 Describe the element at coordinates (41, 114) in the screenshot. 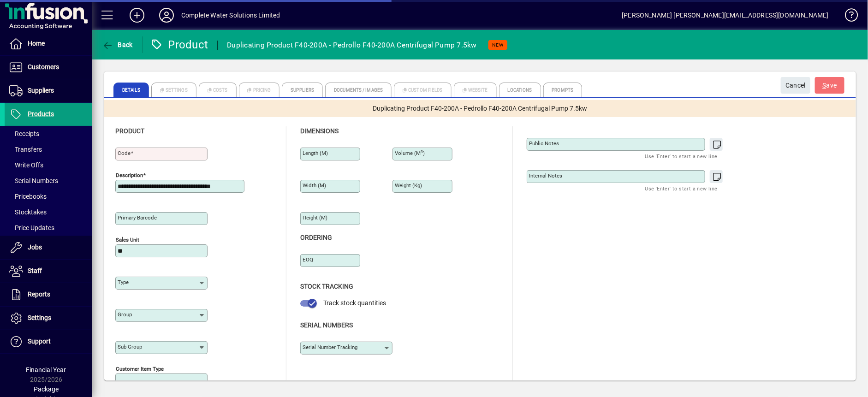

I see `span: Products` at that location.